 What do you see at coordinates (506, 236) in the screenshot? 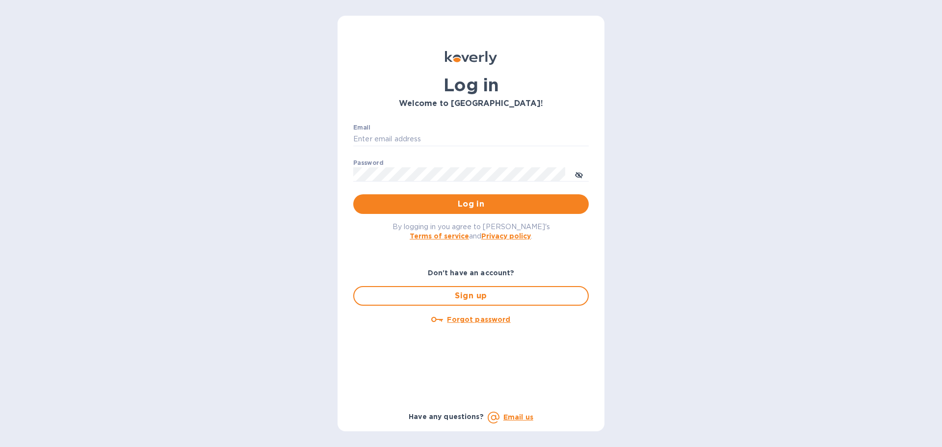
I see `b: Privacy policy` at bounding box center [506, 236].